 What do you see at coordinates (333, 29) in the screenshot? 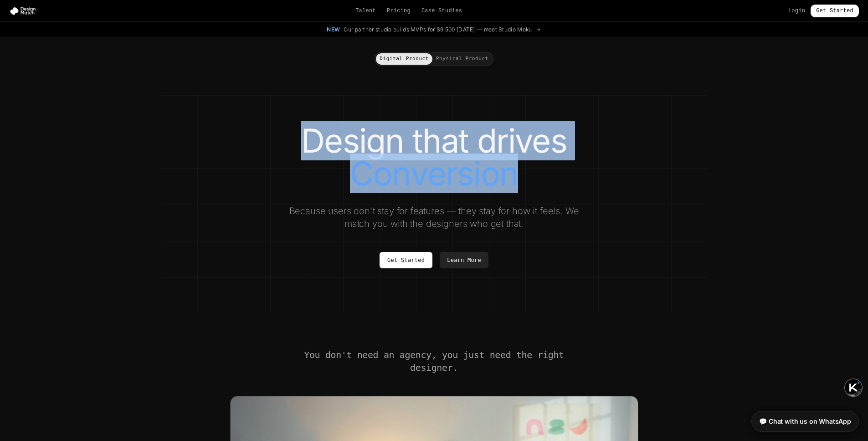
I see `span: New` at bounding box center [333, 29].